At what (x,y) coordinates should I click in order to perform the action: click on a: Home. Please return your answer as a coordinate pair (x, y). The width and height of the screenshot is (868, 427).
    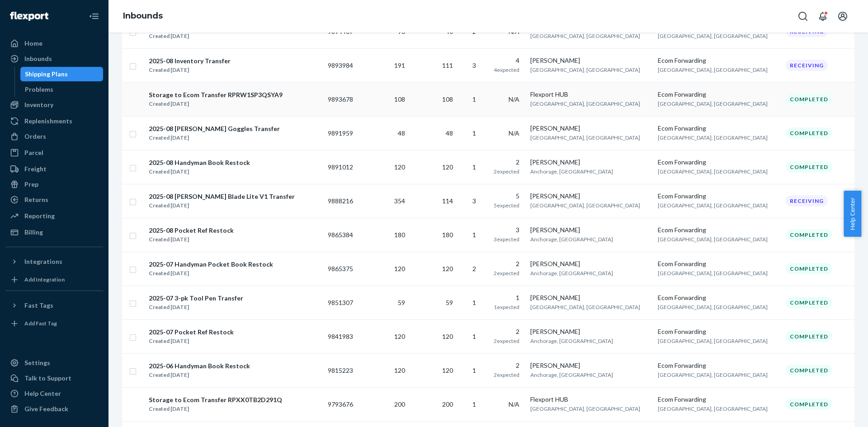
    Looking at the image, I should click on (54, 44).